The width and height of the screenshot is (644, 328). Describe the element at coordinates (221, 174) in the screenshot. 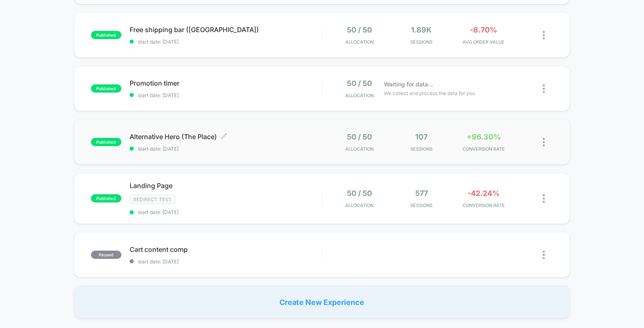

I see `div: Current time` at that location.